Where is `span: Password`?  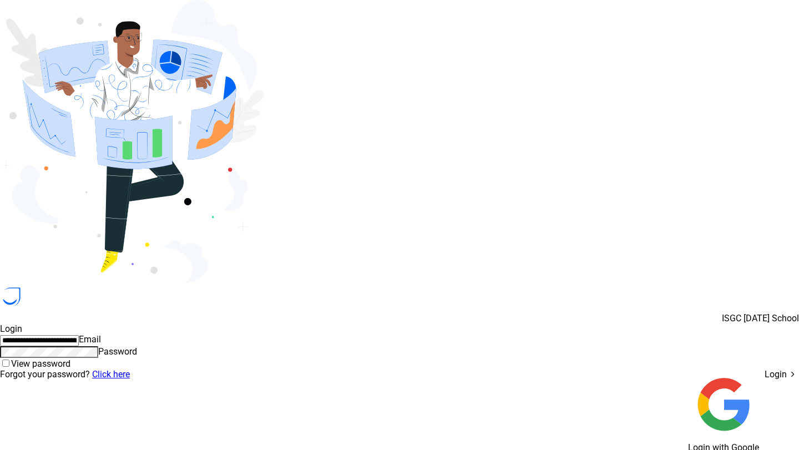
span: Password is located at coordinates (118, 351).